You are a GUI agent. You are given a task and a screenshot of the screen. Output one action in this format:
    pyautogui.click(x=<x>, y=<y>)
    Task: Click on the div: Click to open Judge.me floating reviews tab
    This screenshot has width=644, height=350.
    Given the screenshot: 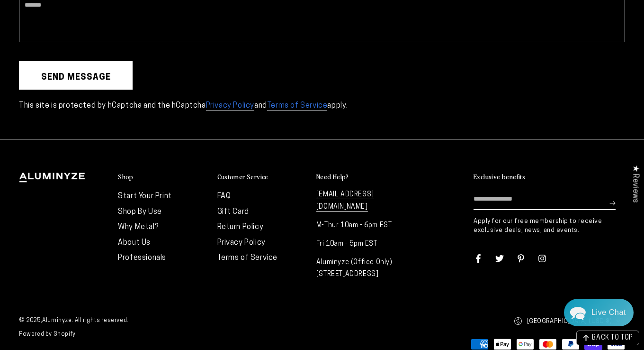 What is the action you would take?
    pyautogui.click(x=635, y=183)
    